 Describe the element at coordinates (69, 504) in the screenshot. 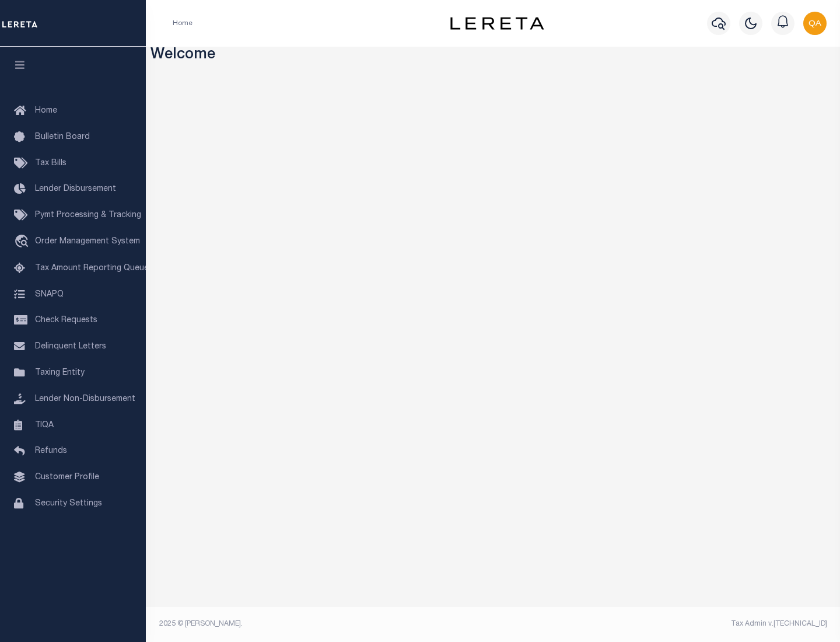

I see `span: Security Settings` at that location.